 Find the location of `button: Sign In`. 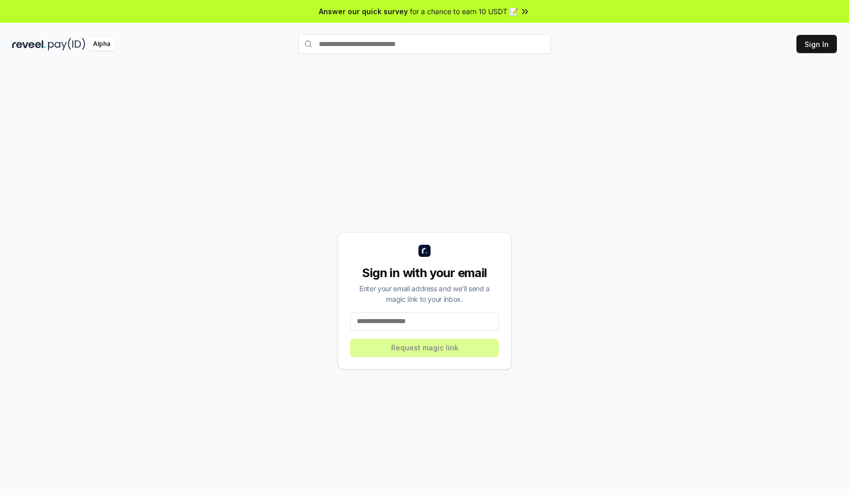

button: Sign In is located at coordinates (817, 44).